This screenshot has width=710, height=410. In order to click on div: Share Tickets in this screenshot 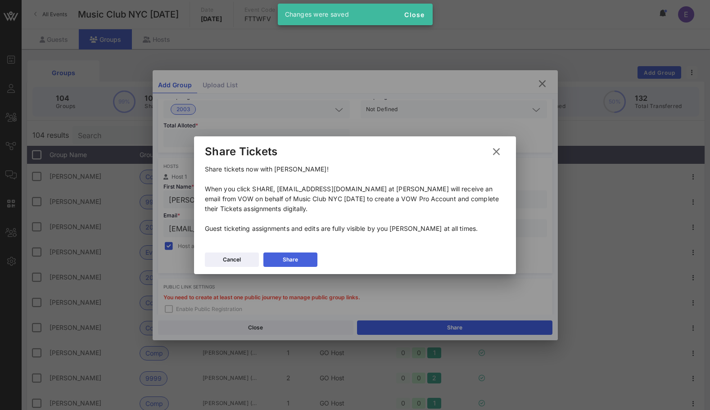, I will do `click(241, 152)`.